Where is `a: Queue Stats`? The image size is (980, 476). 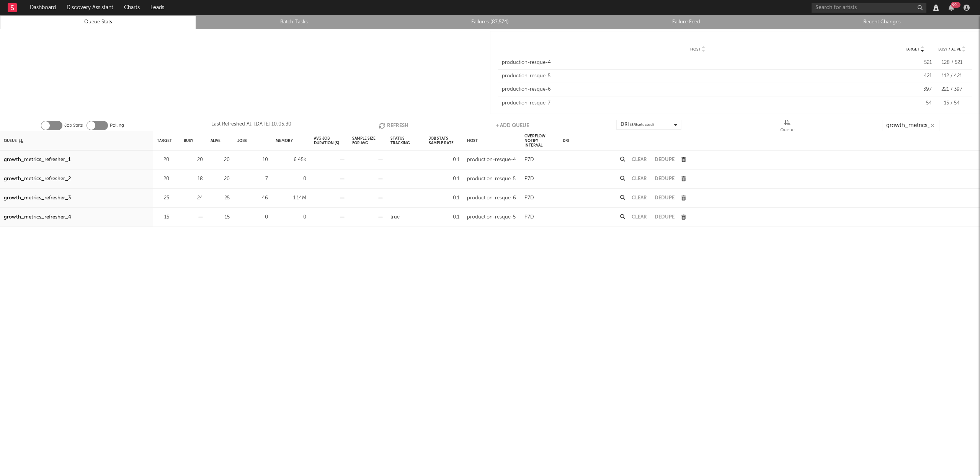
a: Queue Stats is located at coordinates (98, 23).